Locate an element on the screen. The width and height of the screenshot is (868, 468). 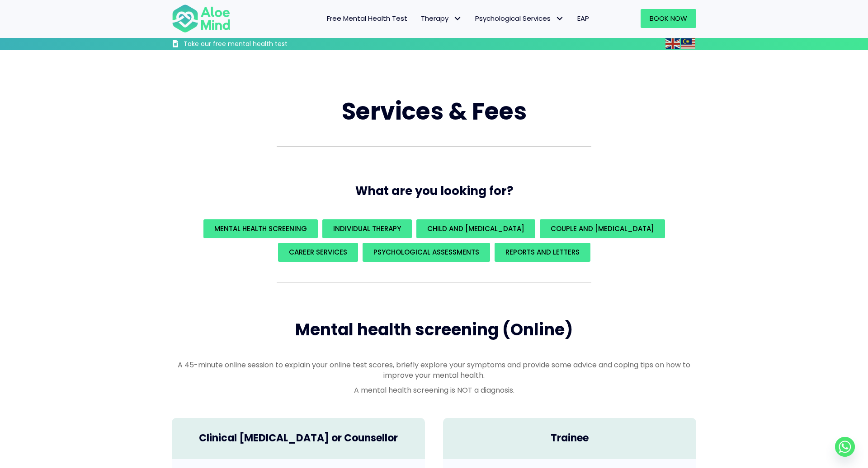
a: Psychological ServicesPsychological Services: submenu is located at coordinates (520, 19).